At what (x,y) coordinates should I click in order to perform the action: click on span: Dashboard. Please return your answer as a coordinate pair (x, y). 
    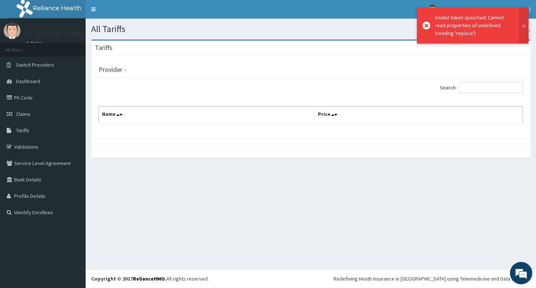
    Looking at the image, I should click on (28, 81).